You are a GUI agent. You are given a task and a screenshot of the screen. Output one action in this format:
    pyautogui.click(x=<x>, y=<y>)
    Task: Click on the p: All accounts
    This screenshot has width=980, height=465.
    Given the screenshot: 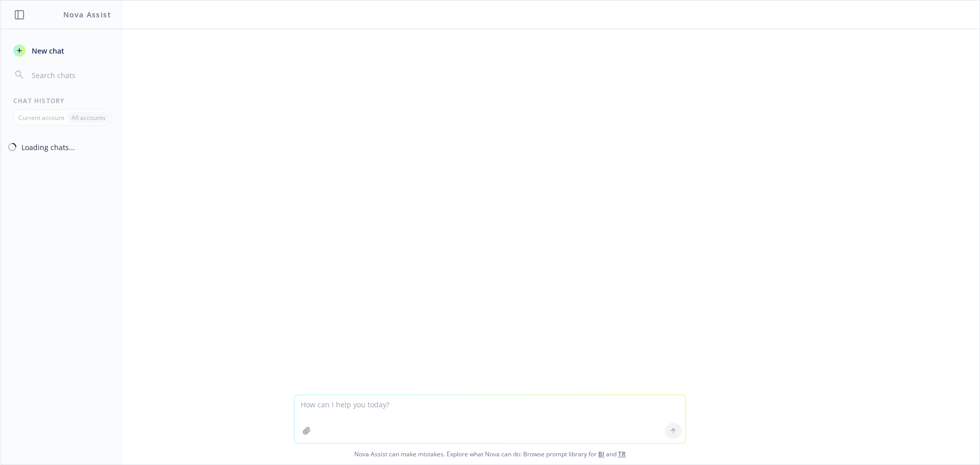 What is the action you would take?
    pyautogui.click(x=88, y=117)
    